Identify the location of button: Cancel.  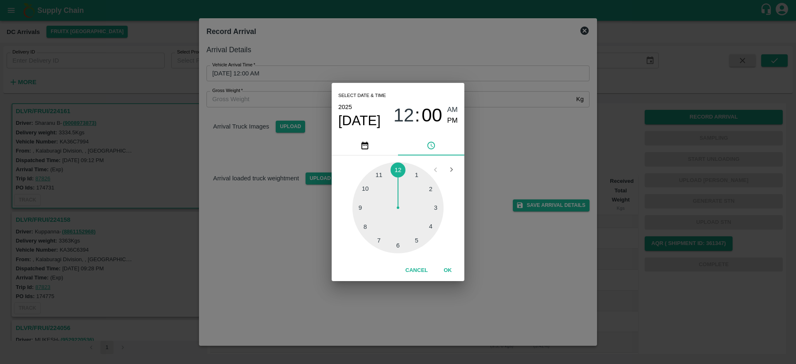
(416, 270).